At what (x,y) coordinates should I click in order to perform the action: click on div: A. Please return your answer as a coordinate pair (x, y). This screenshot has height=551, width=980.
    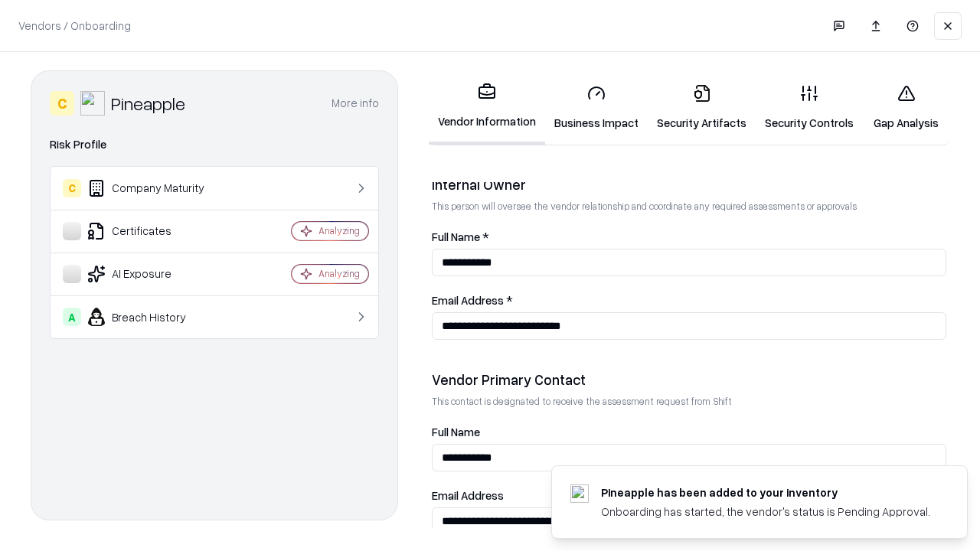
    Looking at the image, I should click on (72, 317).